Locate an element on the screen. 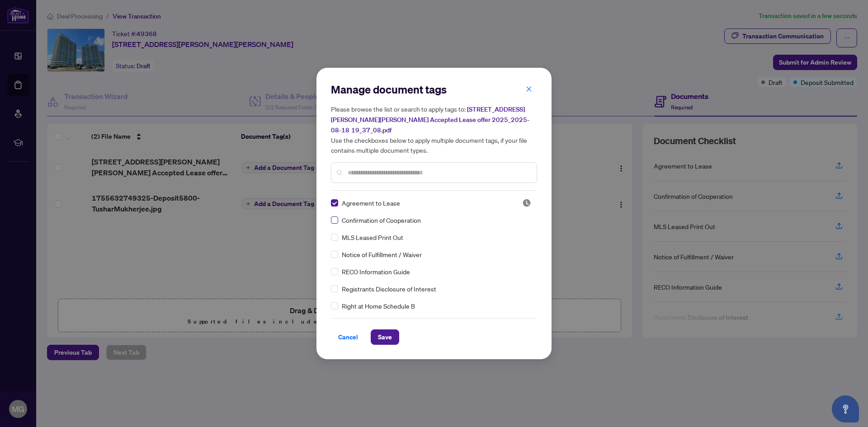 This screenshot has height=427, width=868. h2: Manage document tags is located at coordinates (434, 90).